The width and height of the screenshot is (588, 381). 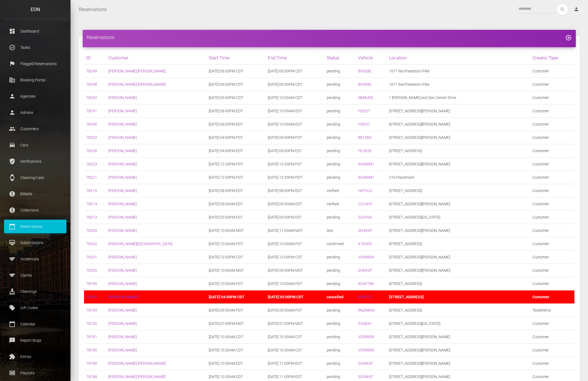 I want to click on th: End Time, so click(x=295, y=58).